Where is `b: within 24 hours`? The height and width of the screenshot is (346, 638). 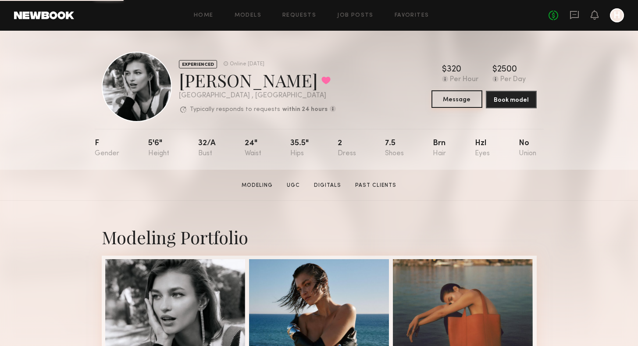
b: within 24 hours is located at coordinates (305, 110).